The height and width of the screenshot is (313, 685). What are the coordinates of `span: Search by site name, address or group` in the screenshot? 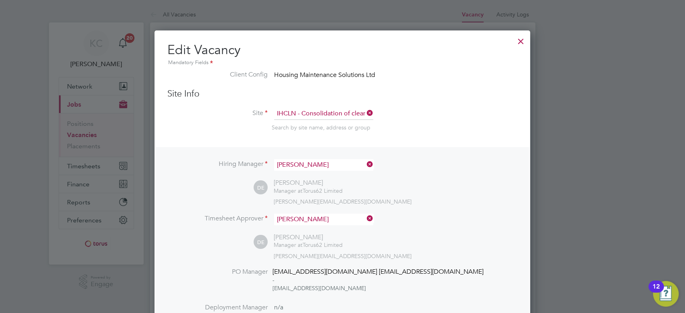 It's located at (321, 128).